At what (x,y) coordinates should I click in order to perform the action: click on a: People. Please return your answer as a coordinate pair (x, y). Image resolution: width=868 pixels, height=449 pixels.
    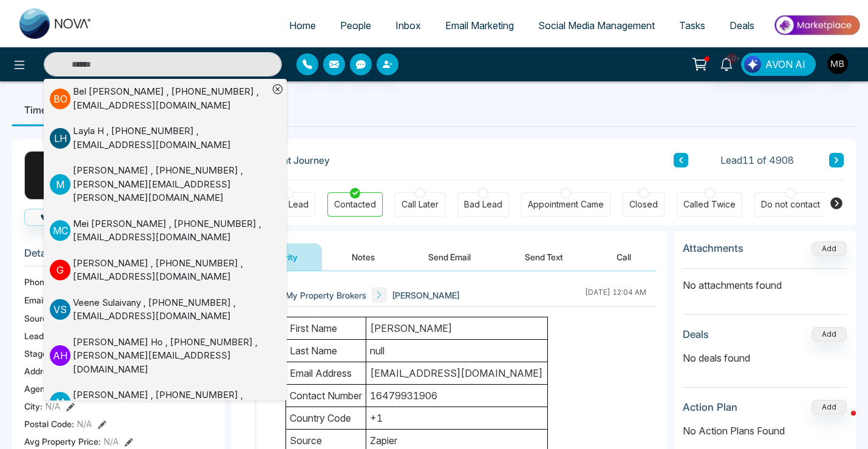
    Looking at the image, I should click on (355, 25).